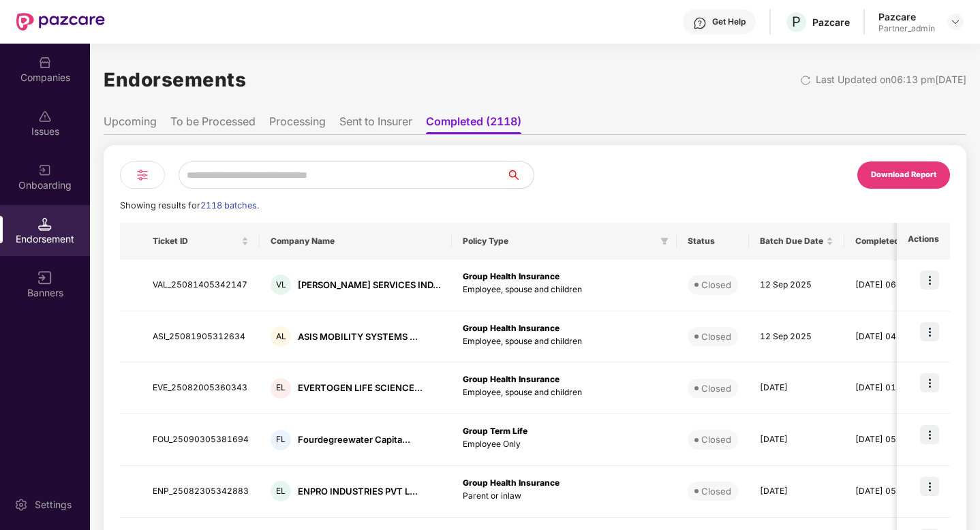 The width and height of the screenshot is (980, 530). Describe the element at coordinates (728, 21) in the screenshot. I see `div: Get Help` at that location.